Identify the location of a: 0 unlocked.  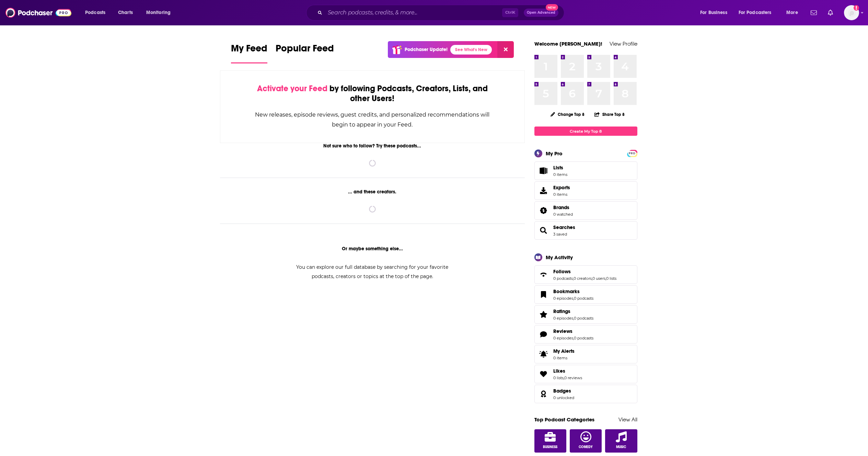
(564, 398).